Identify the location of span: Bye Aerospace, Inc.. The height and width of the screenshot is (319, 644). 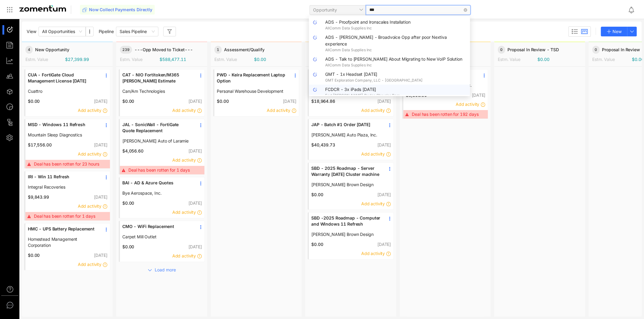
(157, 193).